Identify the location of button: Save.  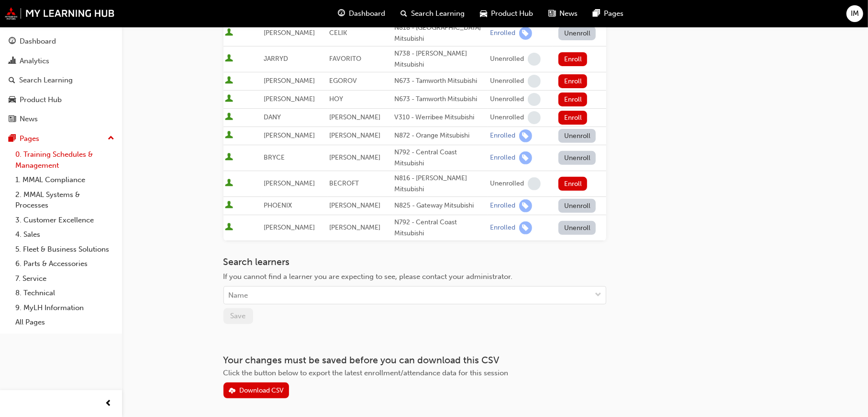
(238, 315).